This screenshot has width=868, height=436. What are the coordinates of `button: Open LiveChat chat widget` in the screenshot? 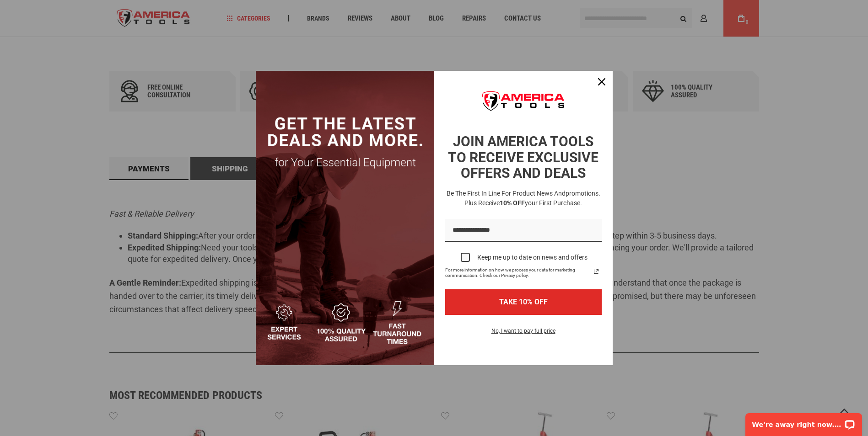 It's located at (111, 18).